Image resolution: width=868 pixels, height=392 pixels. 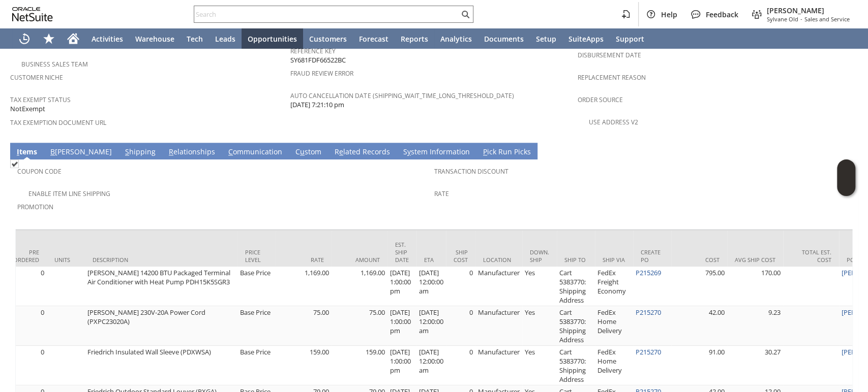 What do you see at coordinates (36, 77) in the screenshot?
I see `a: Customer Niche` at bounding box center [36, 77].